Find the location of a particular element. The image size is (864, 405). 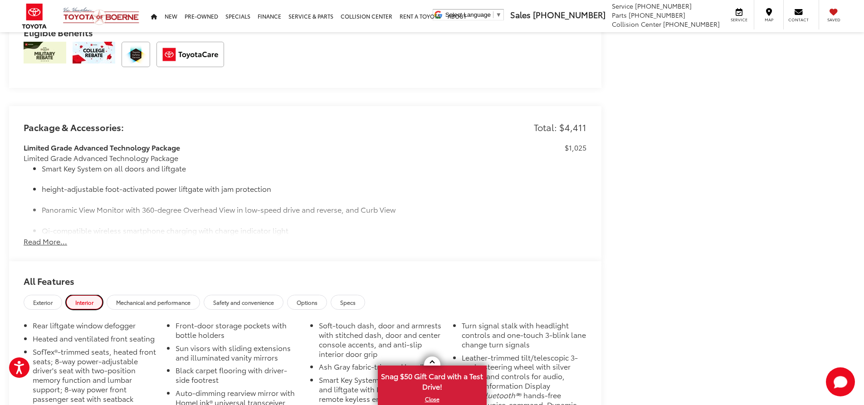

button: Read More... is located at coordinates (45, 241).